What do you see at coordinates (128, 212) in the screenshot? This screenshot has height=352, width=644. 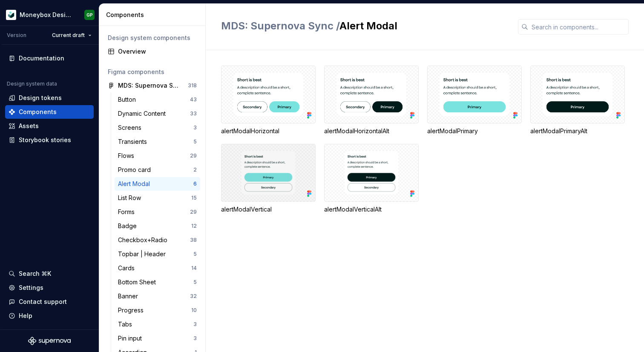 I see `div: Forms` at bounding box center [128, 212].